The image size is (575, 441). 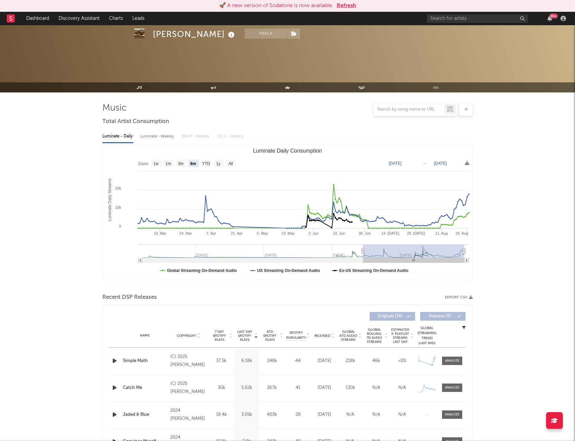 What do you see at coordinates (262, 234) in the screenshot?
I see `text: 5. May` at bounding box center [262, 234].